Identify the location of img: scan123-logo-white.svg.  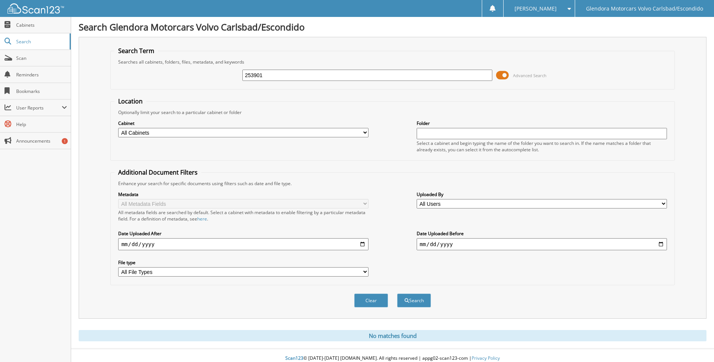
(36, 8).